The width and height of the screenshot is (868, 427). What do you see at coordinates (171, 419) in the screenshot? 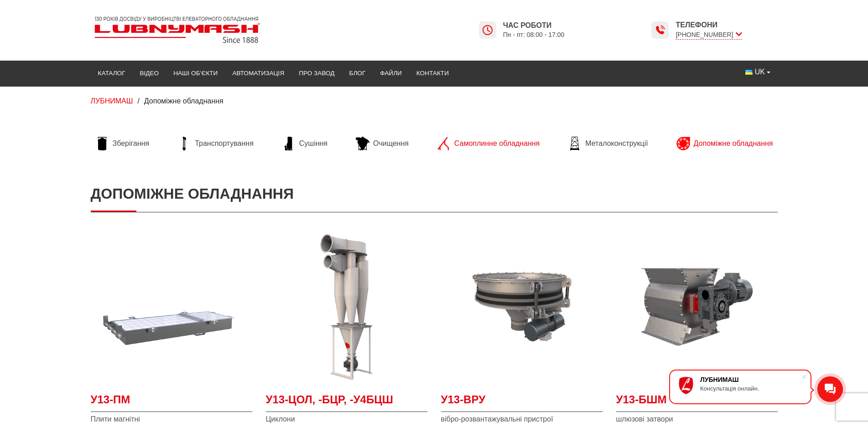
I see `span: Плити магнітні` at bounding box center [171, 419].